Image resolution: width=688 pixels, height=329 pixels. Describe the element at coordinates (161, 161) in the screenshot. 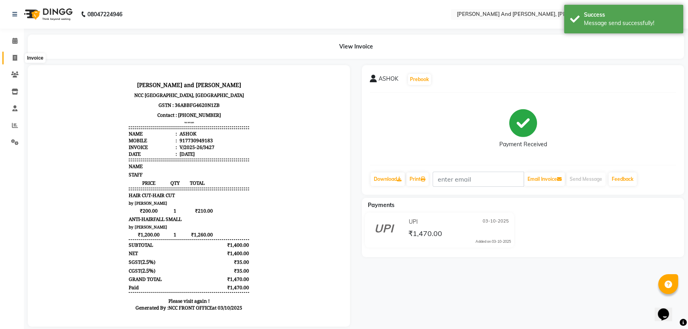

I see `span: ₹1,260.00` at that location.